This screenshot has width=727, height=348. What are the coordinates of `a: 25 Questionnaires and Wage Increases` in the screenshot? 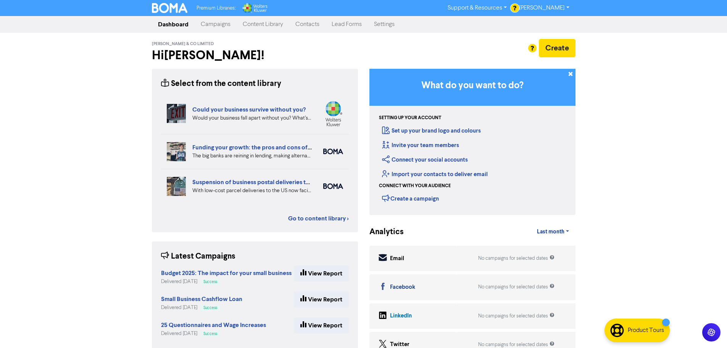 It's located at (213, 325).